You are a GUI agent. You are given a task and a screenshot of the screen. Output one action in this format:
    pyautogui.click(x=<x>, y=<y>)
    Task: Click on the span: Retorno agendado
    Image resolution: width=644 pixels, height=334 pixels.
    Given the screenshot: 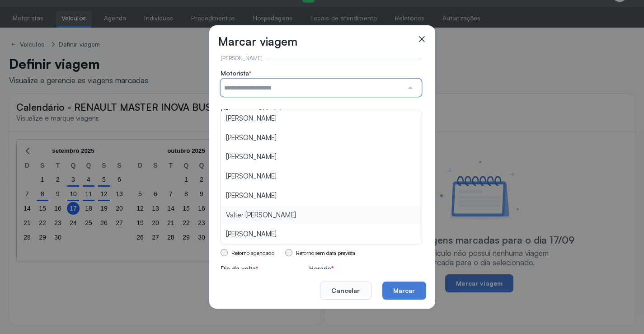 What is the action you would take?
    pyautogui.click(x=253, y=253)
    